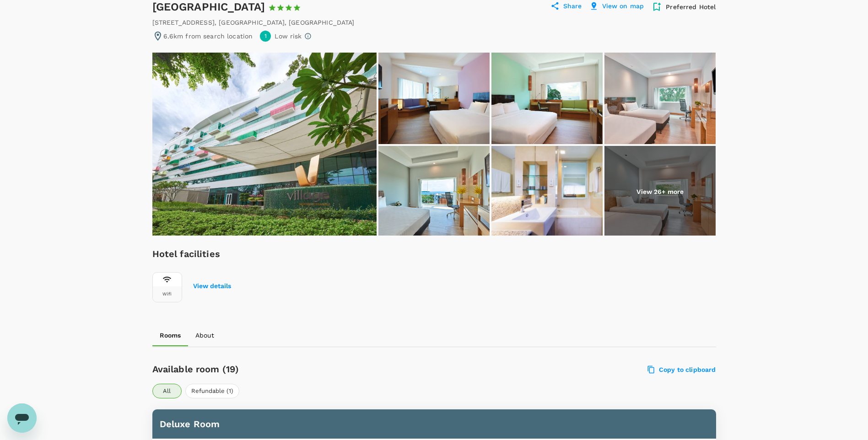 The height and width of the screenshot is (440, 868). Describe the element at coordinates (572, 7) in the screenshot. I see `p: Share` at that location.